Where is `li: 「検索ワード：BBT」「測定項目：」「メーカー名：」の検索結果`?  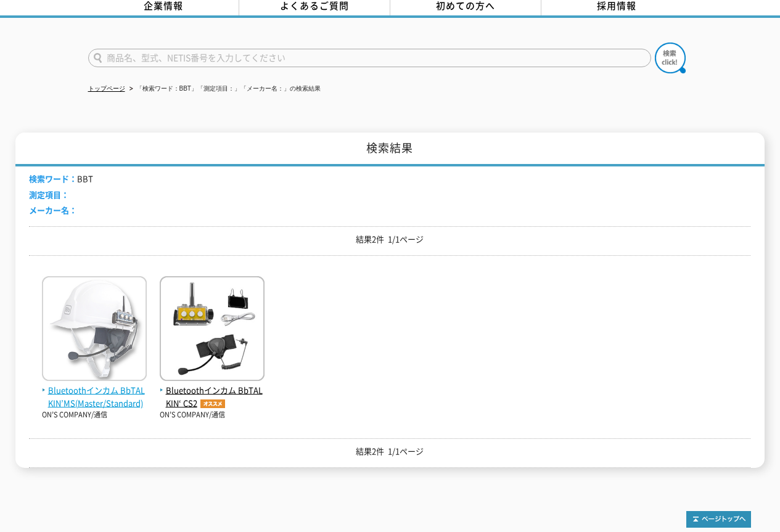
li: 「検索ワード：BBT」「測定項目：」「メーカー名：」の検索結果 is located at coordinates (224, 89).